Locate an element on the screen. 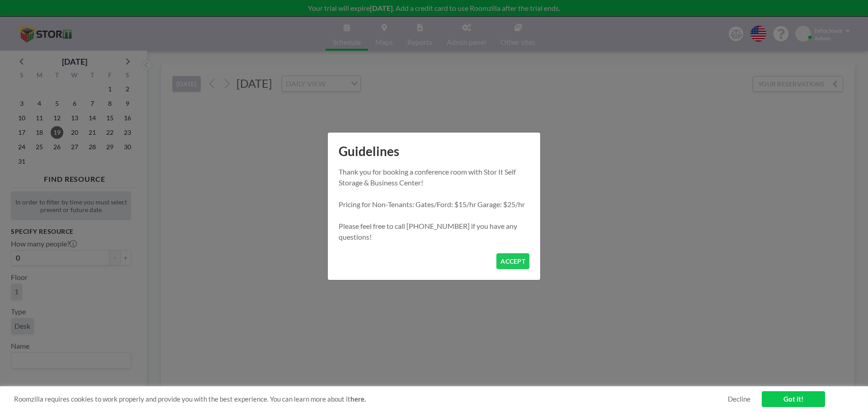  a: Got it! is located at coordinates (794, 399).